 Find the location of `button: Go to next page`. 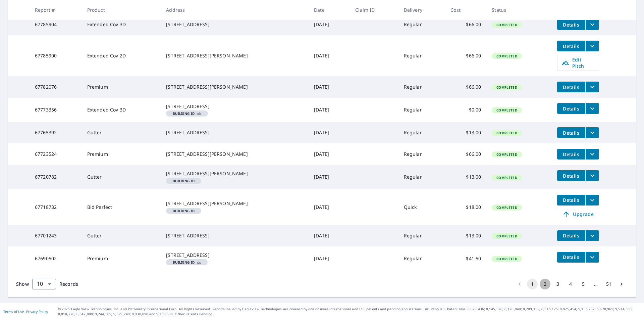

button: Go to next page is located at coordinates (622, 284).